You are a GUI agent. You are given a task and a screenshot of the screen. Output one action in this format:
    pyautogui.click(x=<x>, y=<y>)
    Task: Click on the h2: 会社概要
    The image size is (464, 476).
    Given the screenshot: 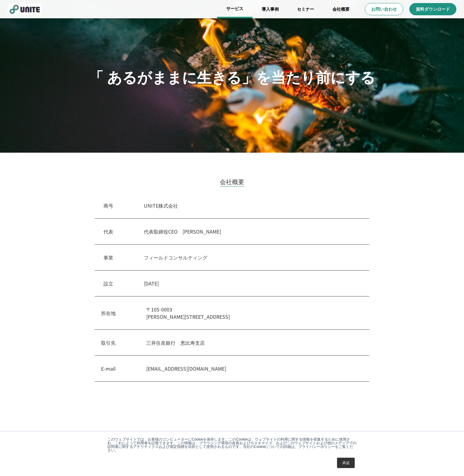 What is the action you would take?
    pyautogui.click(x=232, y=181)
    